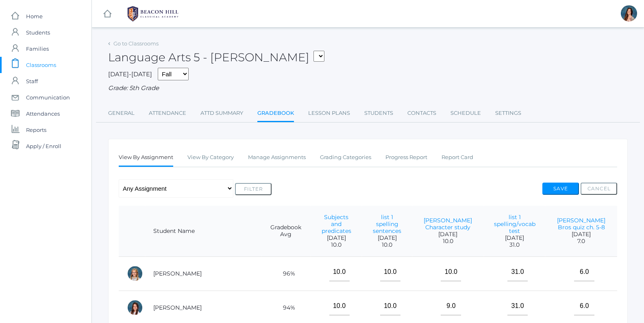 The image size is (644, 323). Describe the element at coordinates (135, 274) in the screenshot. I see `div: Paige Albanese` at that location.